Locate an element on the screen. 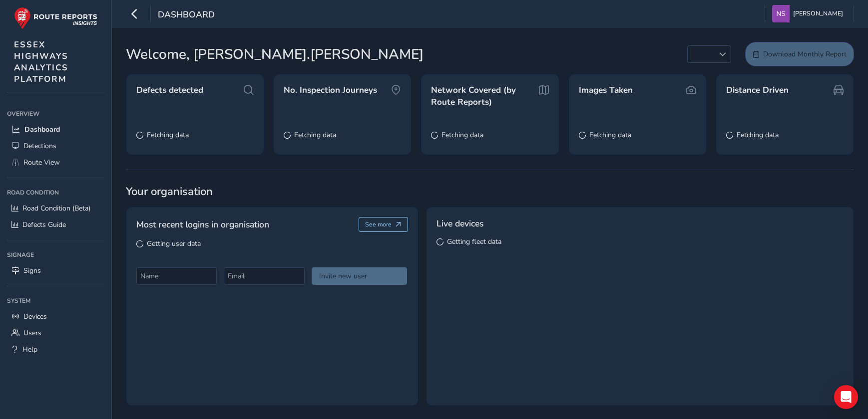 Image resolution: width=868 pixels, height=419 pixels. a: Defects Guide is located at coordinates (55, 225).